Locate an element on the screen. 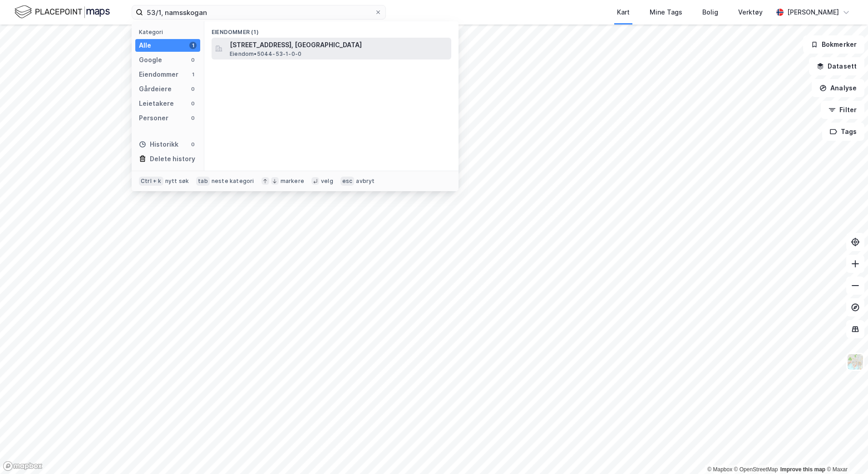 The image size is (868, 474). div: Gårdeiere is located at coordinates (155, 89).